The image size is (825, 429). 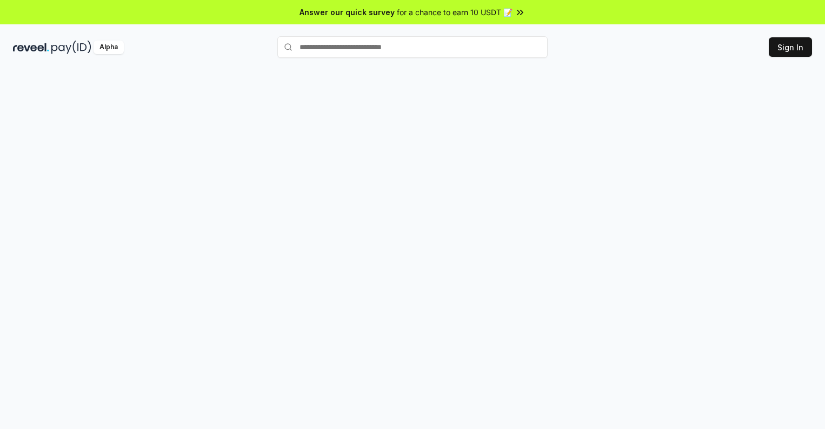 I want to click on img: pay_id, so click(x=71, y=47).